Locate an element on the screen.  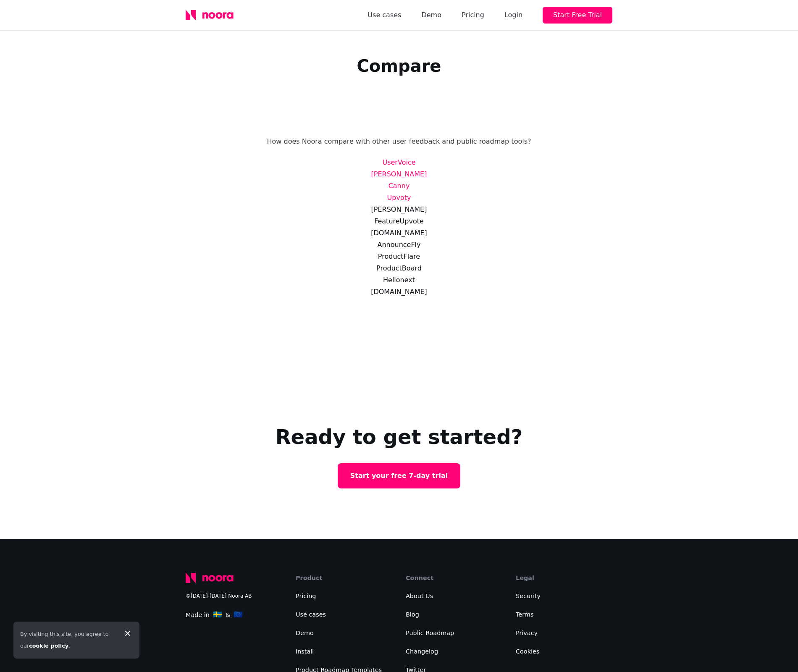
div: Legal is located at coordinates (564, 578).